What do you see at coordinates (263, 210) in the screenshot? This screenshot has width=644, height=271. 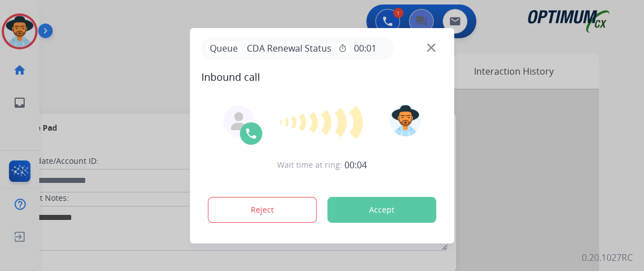 I see `button: Reject` at bounding box center [263, 210].